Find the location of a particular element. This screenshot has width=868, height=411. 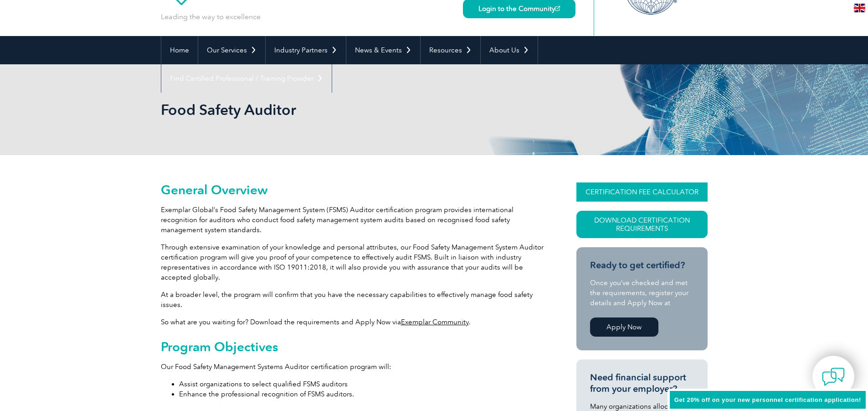

p: Our Food Safety Management Systems Auditor certification program will: is located at coordinates (352, 367).